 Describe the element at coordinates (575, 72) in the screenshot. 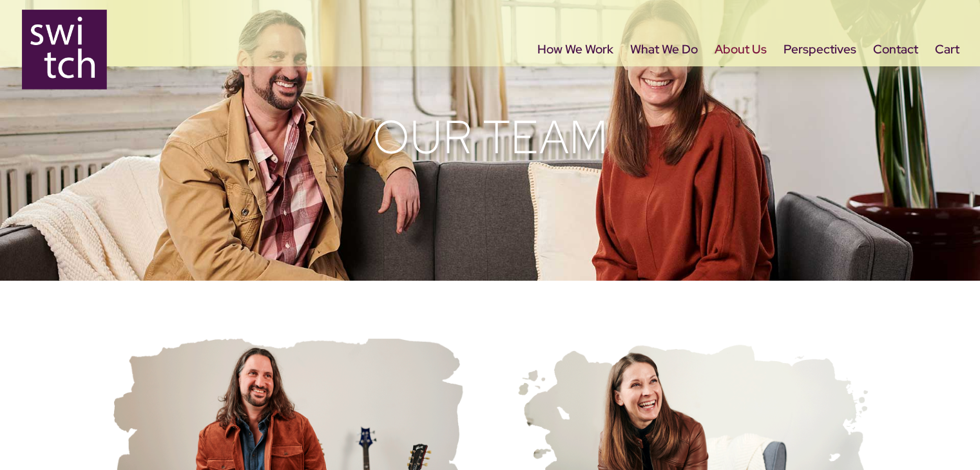

I see `a: How We Work` at that location.